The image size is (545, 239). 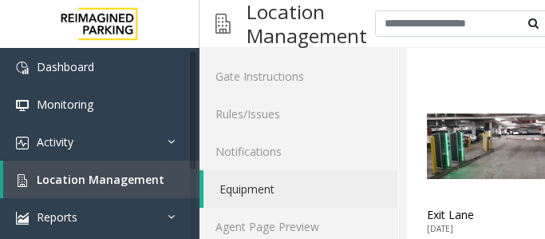 I want to click on a: Equipment, so click(x=301, y=188).